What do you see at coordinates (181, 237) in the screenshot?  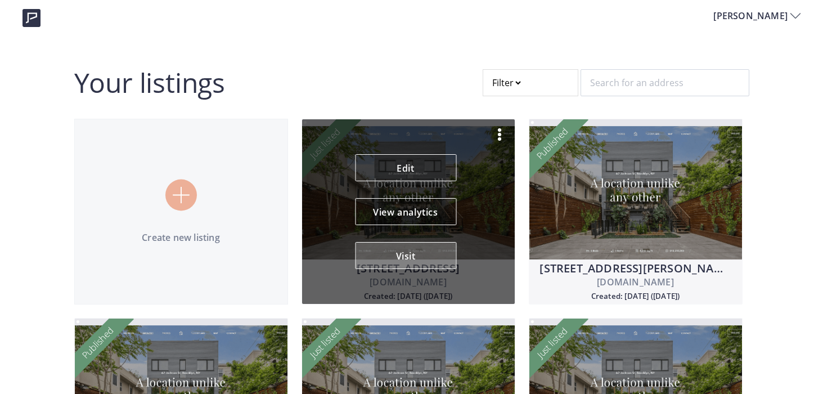 I see `p: Create new listing` at bounding box center [181, 237].